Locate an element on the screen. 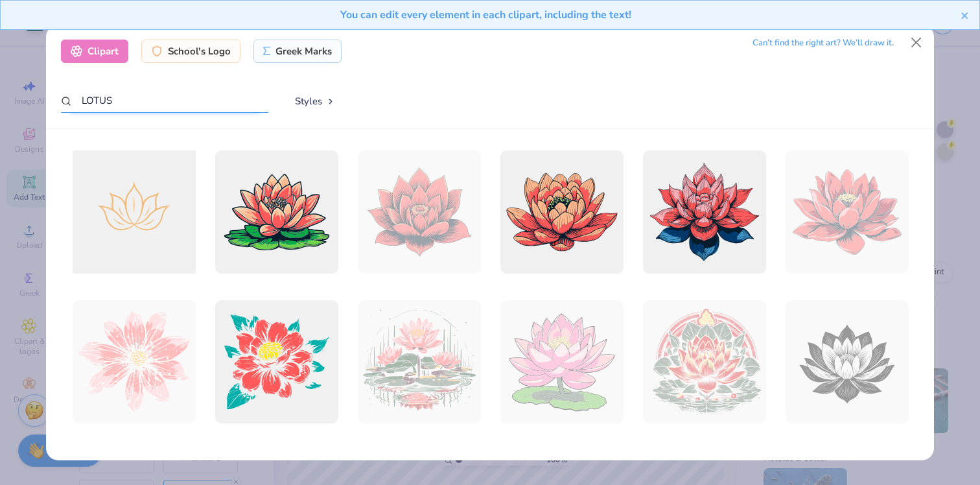  button: Styles is located at coordinates (315, 101).